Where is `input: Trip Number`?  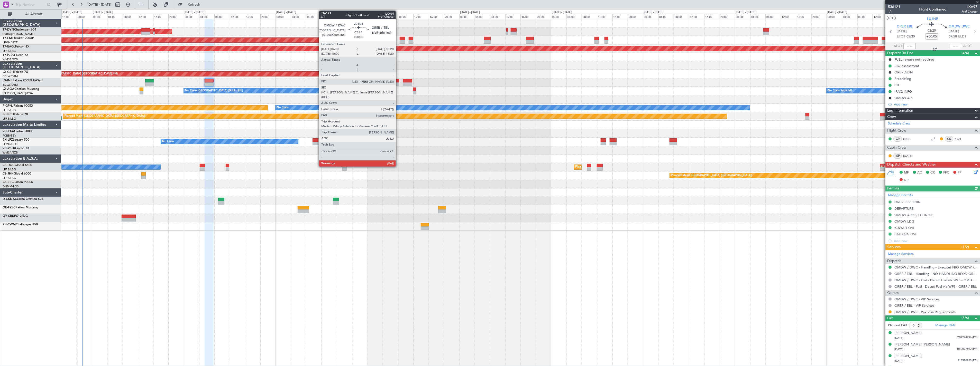
input: Trip Number is located at coordinates (31, 4).